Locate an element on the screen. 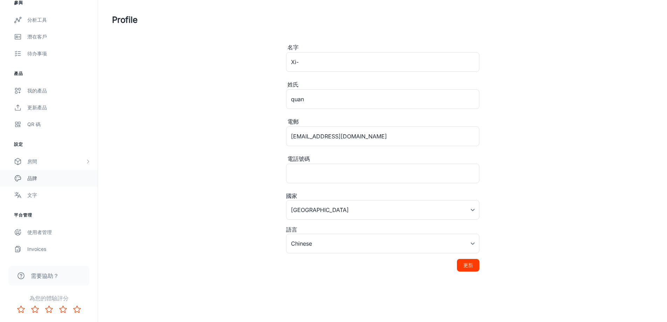 The image size is (667, 322). div: 房間 is located at coordinates (56, 161).